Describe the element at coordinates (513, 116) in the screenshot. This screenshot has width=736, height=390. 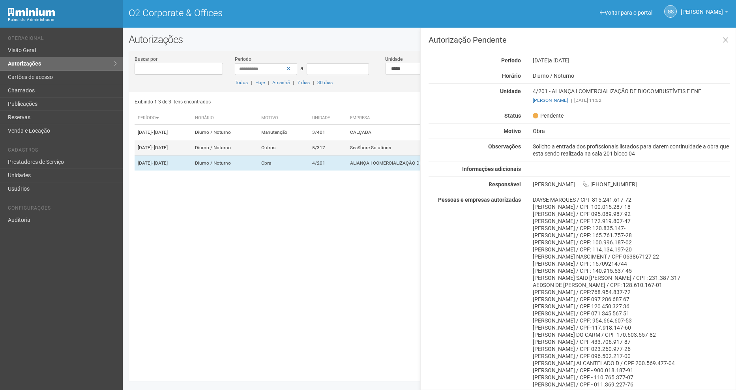
I see `strong: Status` at that location.